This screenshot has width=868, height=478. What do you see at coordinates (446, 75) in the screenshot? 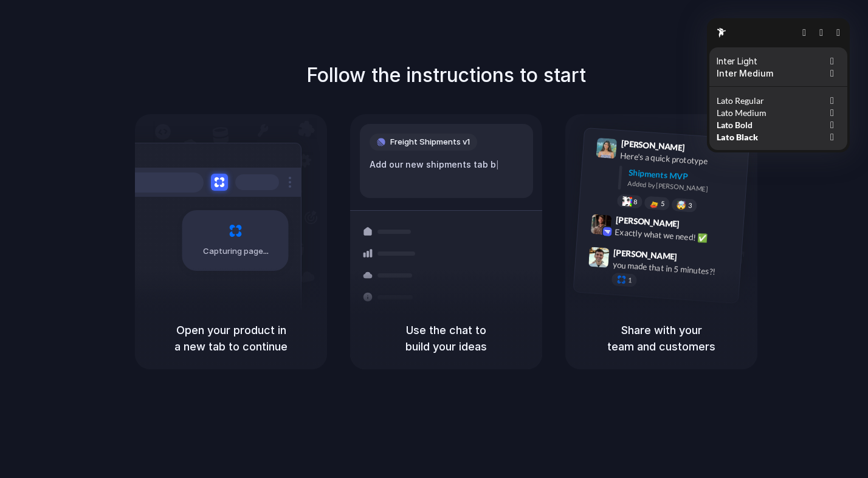
I see `h1: Follow the instructions to start` at bounding box center [446, 75].